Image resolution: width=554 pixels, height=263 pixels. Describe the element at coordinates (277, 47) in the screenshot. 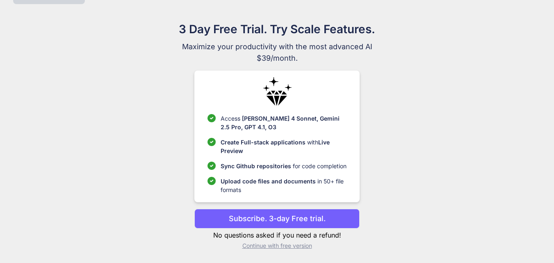

I see `span: Maximize your productivity with the most advanced AI` at that location.